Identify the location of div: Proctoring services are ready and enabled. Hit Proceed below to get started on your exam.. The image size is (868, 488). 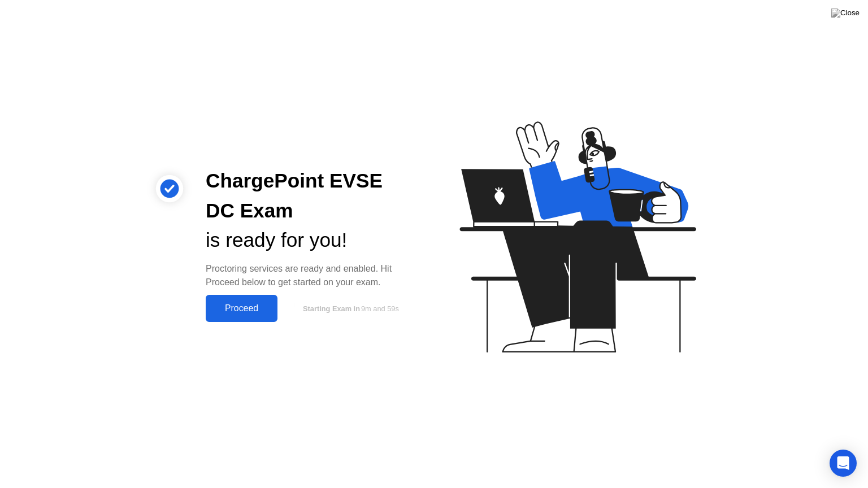
(311, 276).